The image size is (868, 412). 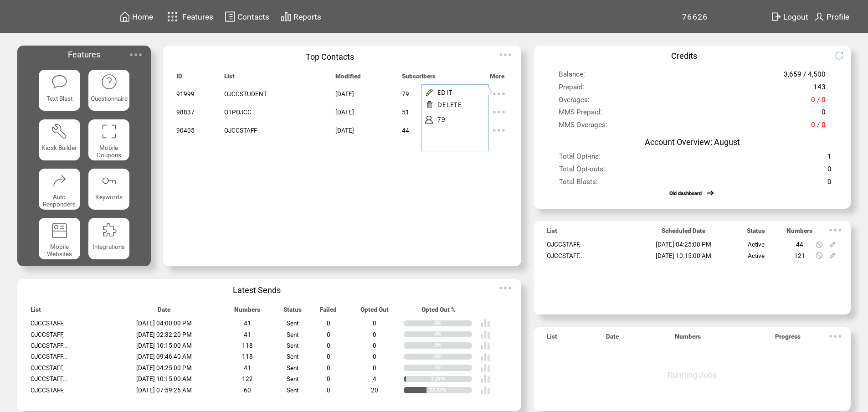 What do you see at coordinates (375, 312) in the screenshot?
I see `span: Opted Out` at bounding box center [375, 312].